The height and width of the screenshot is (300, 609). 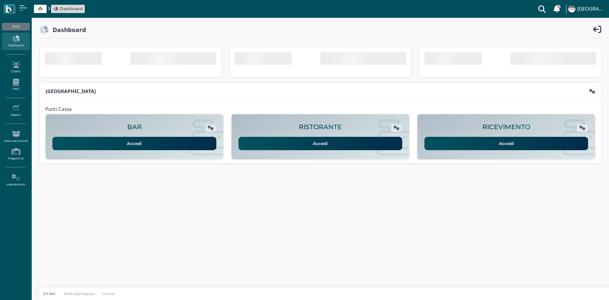 I want to click on span: Dashboard, so click(x=71, y=9).